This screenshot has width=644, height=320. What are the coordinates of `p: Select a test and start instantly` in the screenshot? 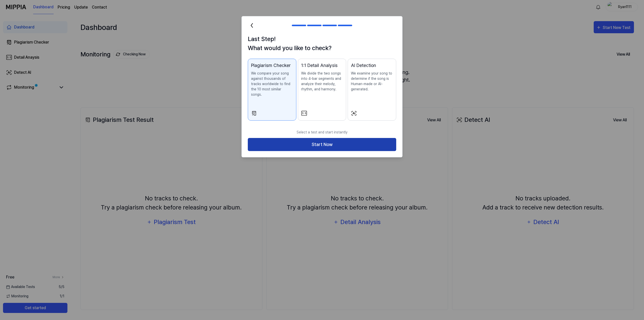 It's located at (322, 132).